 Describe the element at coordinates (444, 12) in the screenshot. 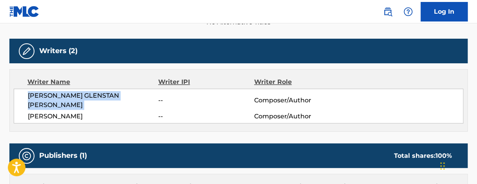

I see `a: Log In` at that location.